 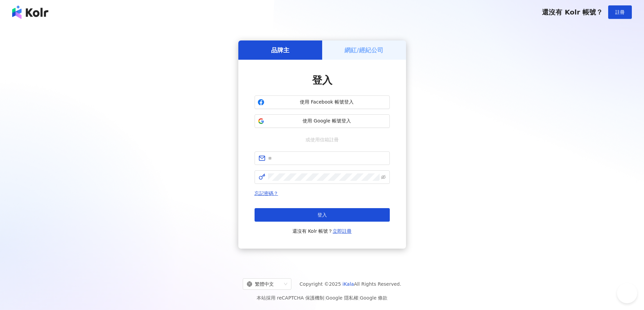 I want to click on a: iKala, so click(x=348, y=284).